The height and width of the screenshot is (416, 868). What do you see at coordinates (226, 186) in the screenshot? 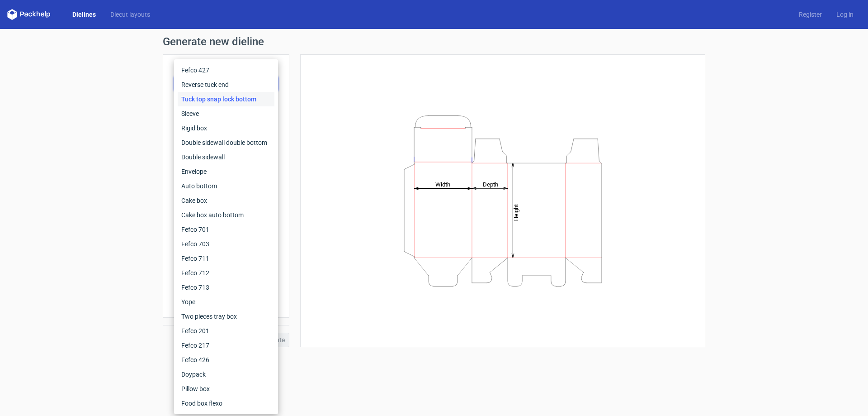
I see `div: Auto bottom` at bounding box center [226, 186].